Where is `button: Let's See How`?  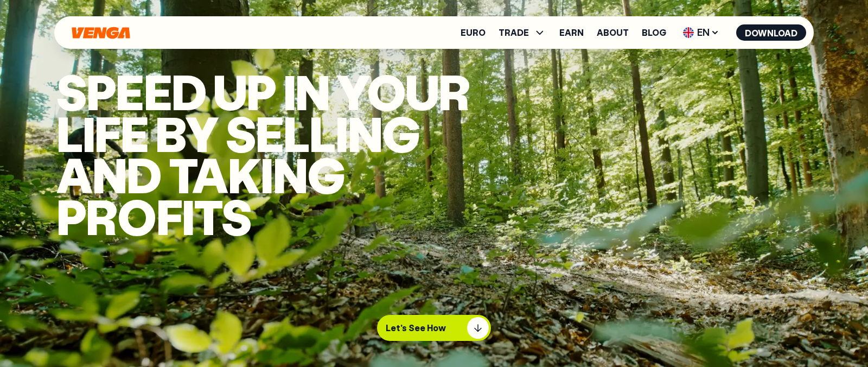
button: Let's See How is located at coordinates (434, 328).